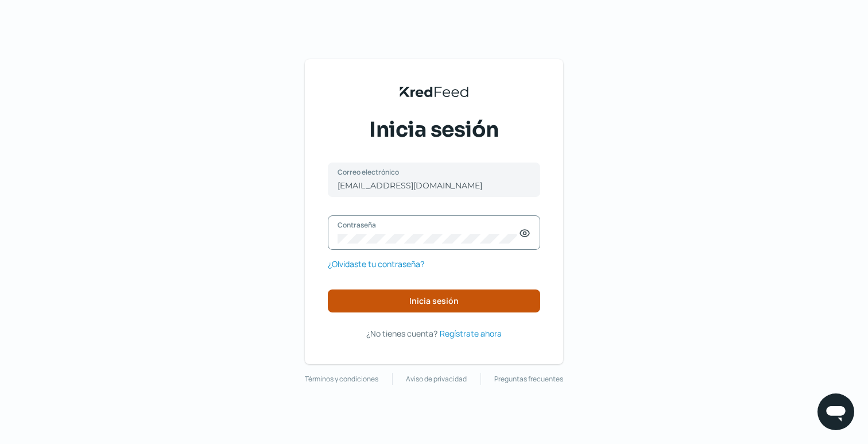 The width and height of the screenshot is (868, 444). What do you see at coordinates (376, 264) in the screenshot?
I see `a: ¿Olvidaste tu contraseña?` at bounding box center [376, 264].